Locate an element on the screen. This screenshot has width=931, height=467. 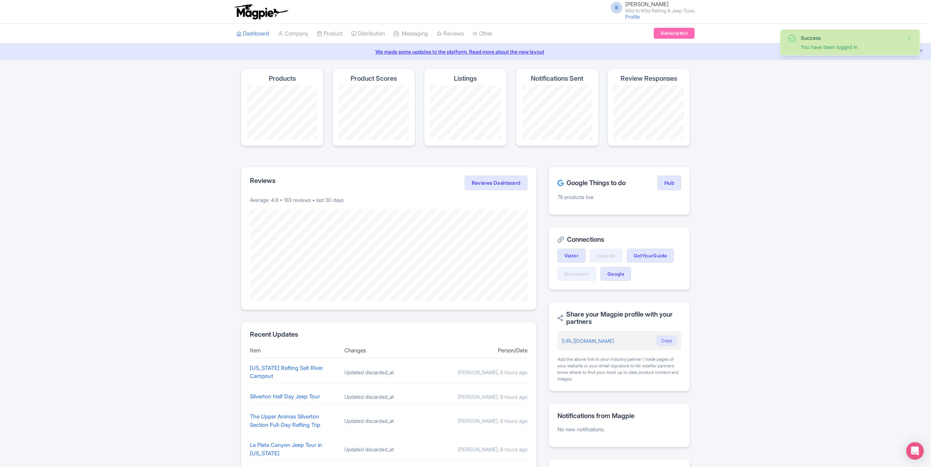
div: Item is located at coordinates (294, 350).